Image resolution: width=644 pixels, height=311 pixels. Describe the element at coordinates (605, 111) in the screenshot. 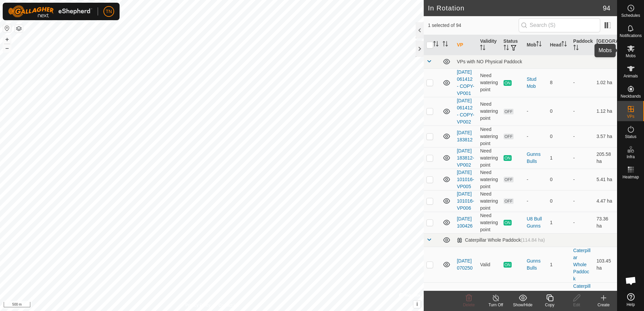

I see `td: 1.12 ha` at that location.